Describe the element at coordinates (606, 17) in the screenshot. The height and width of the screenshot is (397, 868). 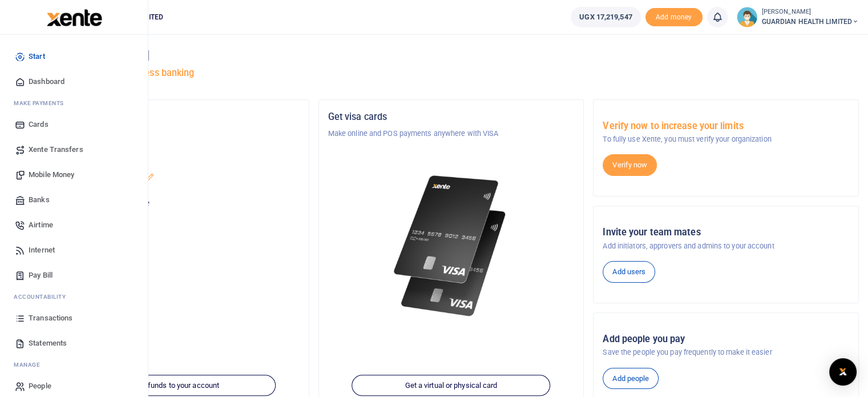
I see `a: UGX 17,219,547` at that location.